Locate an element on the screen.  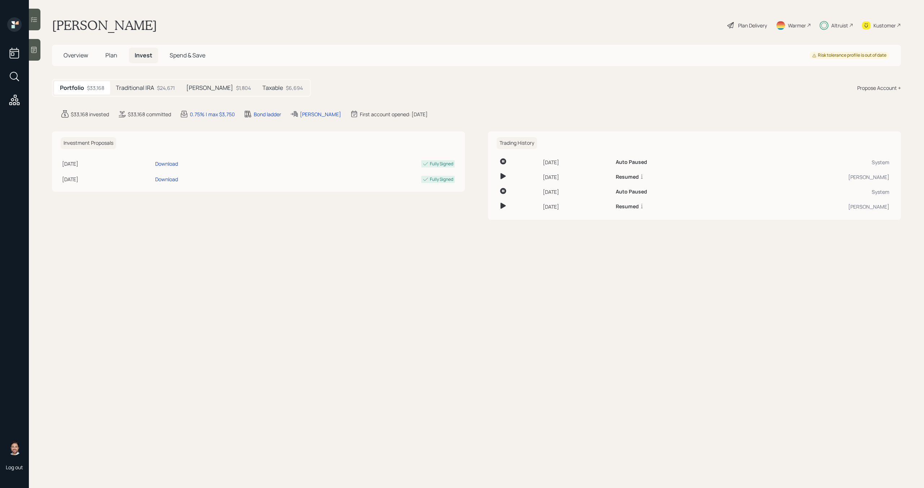
div: $24,671 is located at coordinates (166, 88).